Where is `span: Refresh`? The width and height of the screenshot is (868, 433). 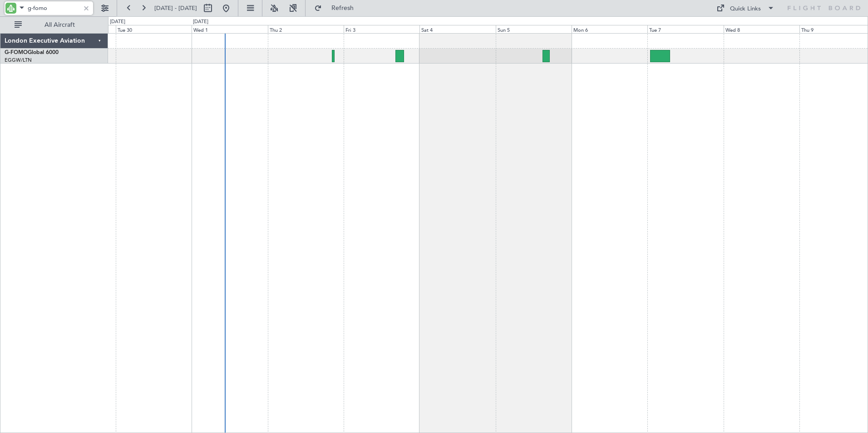 span: Refresh is located at coordinates (343, 9).